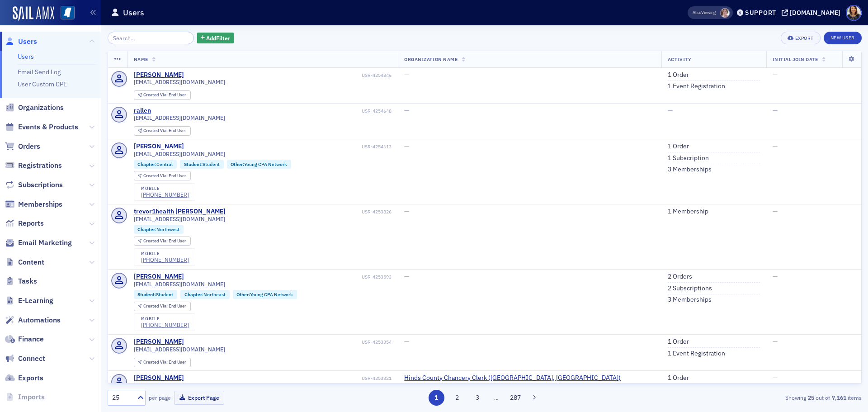 This screenshot has height=412, width=868. Describe the element at coordinates (696, 12) in the screenshot. I see `div: Also` at that location.